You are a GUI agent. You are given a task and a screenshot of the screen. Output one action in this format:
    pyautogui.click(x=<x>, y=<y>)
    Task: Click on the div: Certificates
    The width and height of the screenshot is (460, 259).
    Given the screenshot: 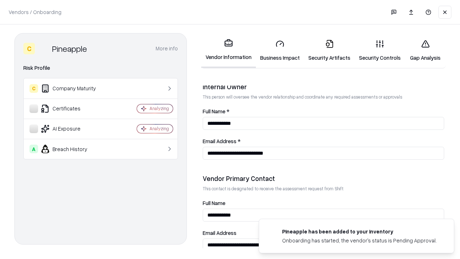 What is the action you would take?
    pyautogui.click(x=72, y=109)
    